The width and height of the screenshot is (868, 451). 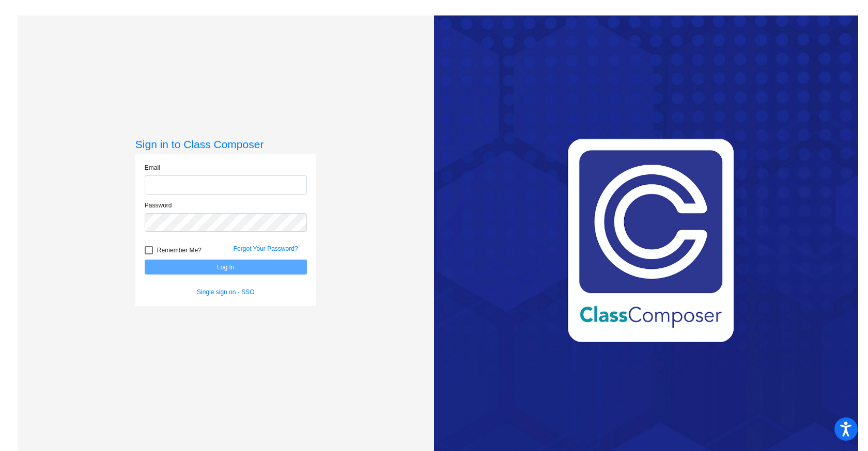 I want to click on label: Email, so click(x=152, y=168).